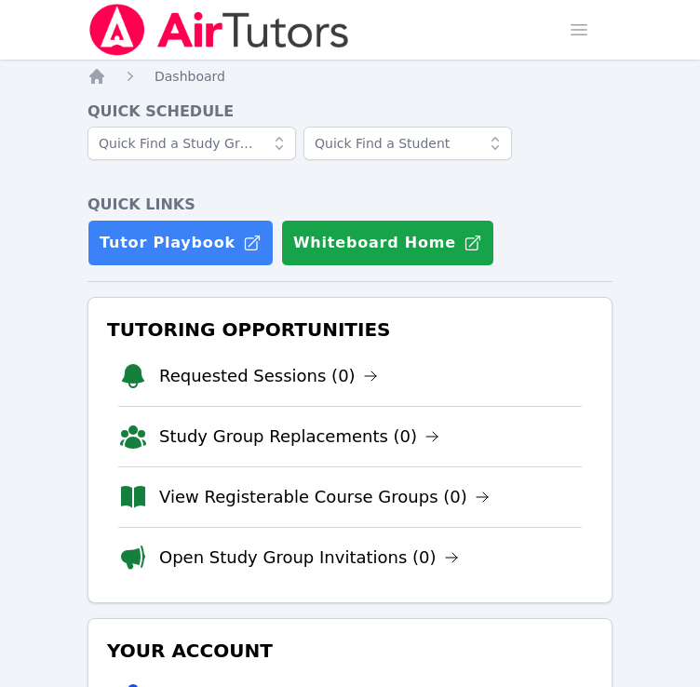 The image size is (700, 687). What do you see at coordinates (190, 76) in the screenshot?
I see `a: Dashboard` at bounding box center [190, 76].